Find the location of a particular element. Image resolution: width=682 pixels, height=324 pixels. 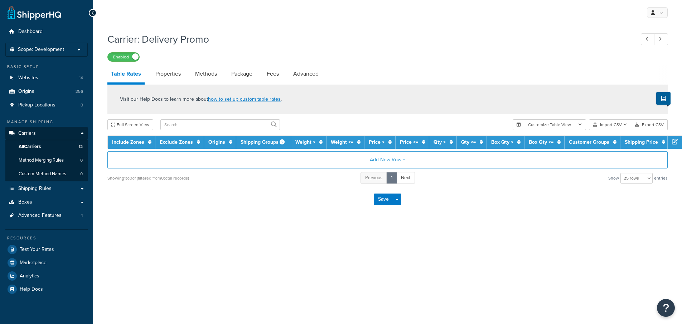

a: Shipping Price is located at coordinates (642, 142).